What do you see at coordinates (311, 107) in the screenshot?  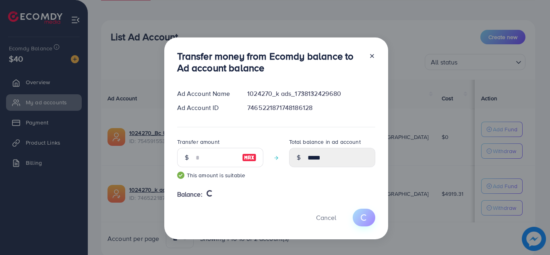 I see `div: 7465221871748186128` at bounding box center [311, 107].